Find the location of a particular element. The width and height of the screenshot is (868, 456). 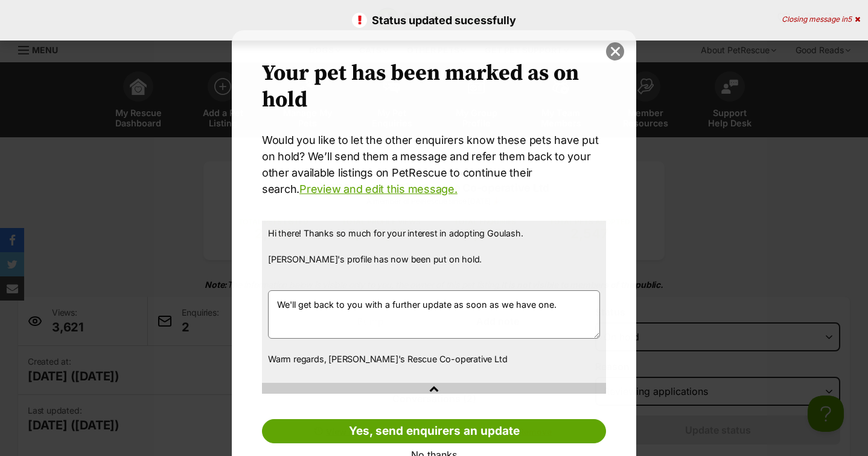

a: Preview and edit this message. is located at coordinates (378, 189).